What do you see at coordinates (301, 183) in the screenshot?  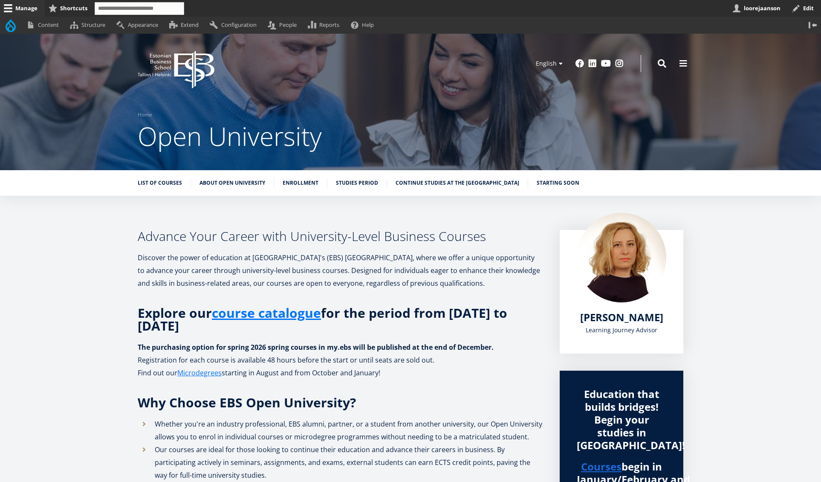 I see `a: Enrollment` at bounding box center [301, 183].